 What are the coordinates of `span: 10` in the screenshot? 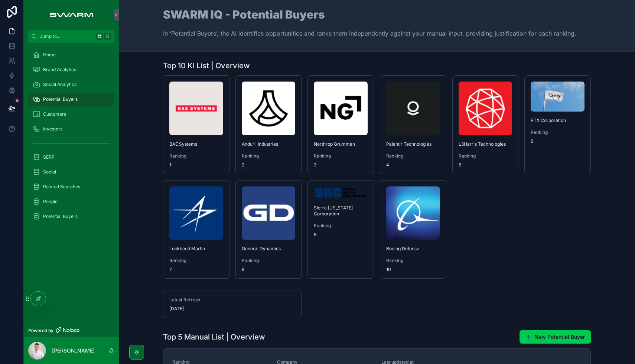 It's located at (413, 270).